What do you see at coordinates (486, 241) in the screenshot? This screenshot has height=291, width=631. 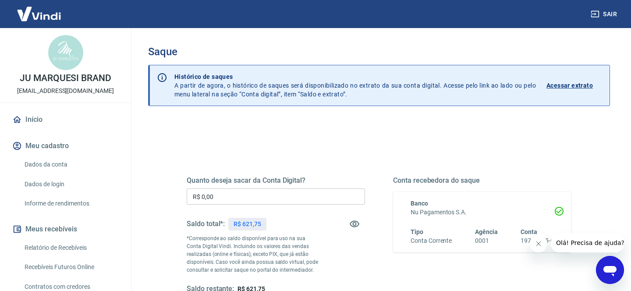 I see `h6: 0001` at bounding box center [486, 241].